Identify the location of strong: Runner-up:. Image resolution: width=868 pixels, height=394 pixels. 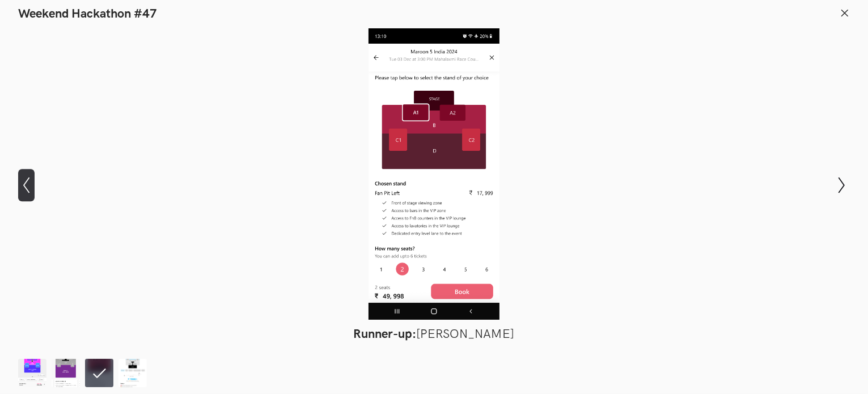
(385, 334).